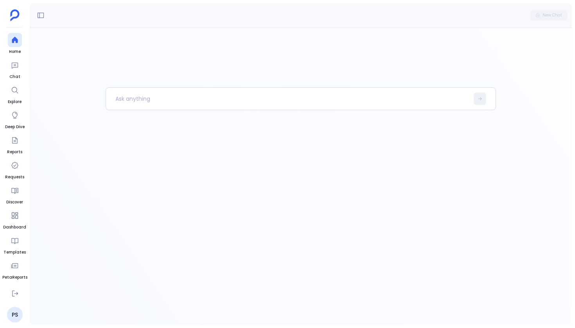 The image size is (575, 328). What do you see at coordinates (14, 169) in the screenshot?
I see `a: Requests` at bounding box center [14, 169].